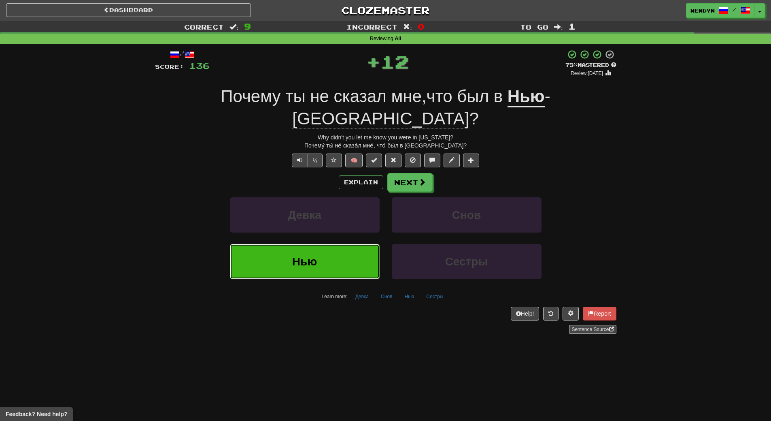 This screenshot has height=421, width=771. What do you see at coordinates (467, 215) in the screenshot?
I see `span: Снов` at bounding box center [467, 215].